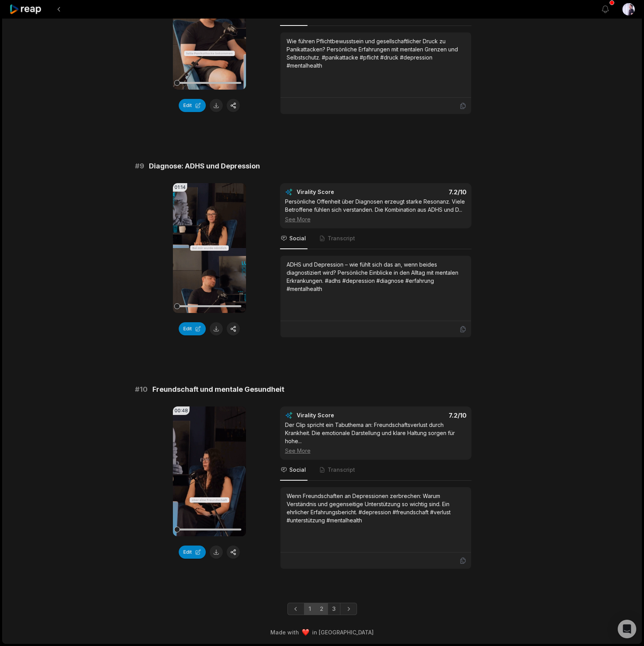 The image size is (644, 646). I want to click on a: Next page, so click(349, 609).